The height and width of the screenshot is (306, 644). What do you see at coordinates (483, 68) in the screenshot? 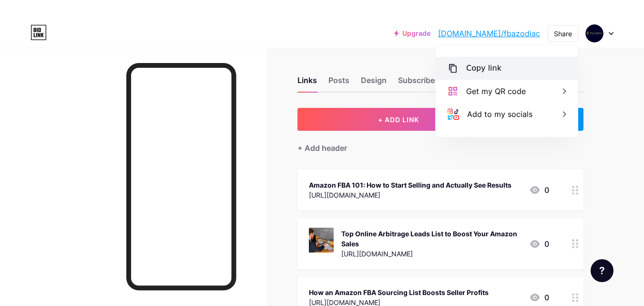
I see `div: Copy link` at bounding box center [483, 68].